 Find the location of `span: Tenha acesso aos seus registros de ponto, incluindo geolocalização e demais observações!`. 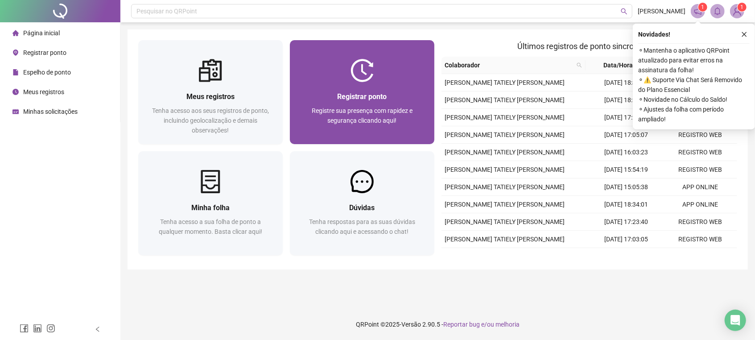

span: Tenha acesso aos seus registros de ponto, incluindo geolocalização e demais observações! is located at coordinates (210, 120).